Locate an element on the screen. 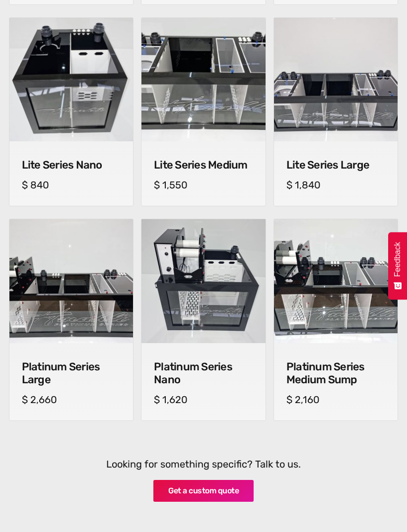  h4: Platinum Series Large is located at coordinates (72, 373).